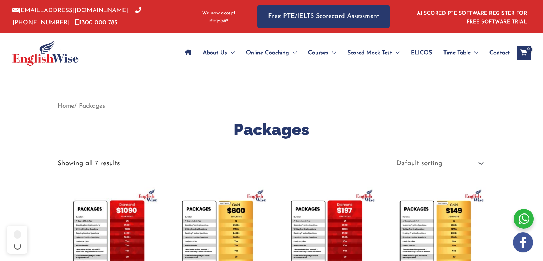 The height and width of the screenshot is (261, 543). I want to click on a: Contact, so click(496, 53).